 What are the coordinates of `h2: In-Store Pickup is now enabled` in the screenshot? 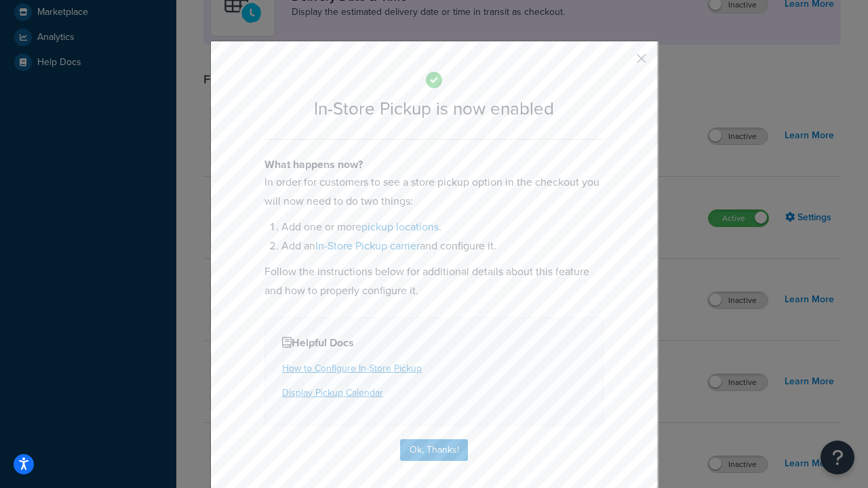 It's located at (434, 108).